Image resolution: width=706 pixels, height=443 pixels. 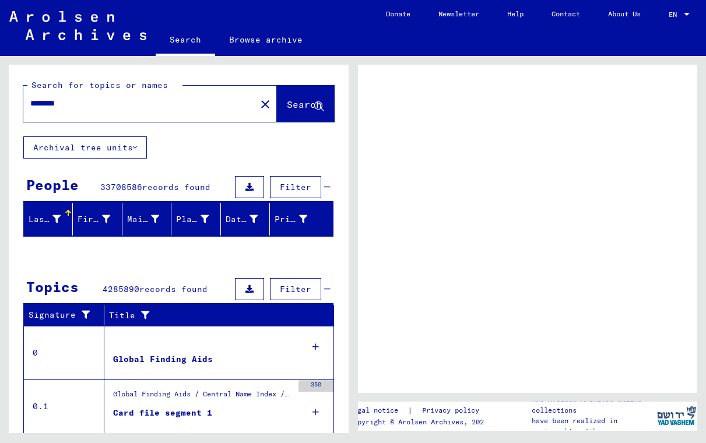 What do you see at coordinates (186, 41) in the screenshot?
I see `a: Search` at bounding box center [186, 41].